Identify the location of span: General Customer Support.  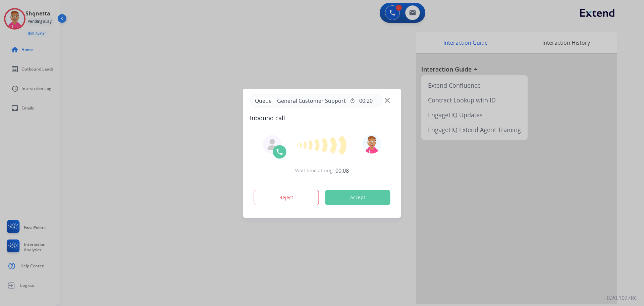
(311, 101).